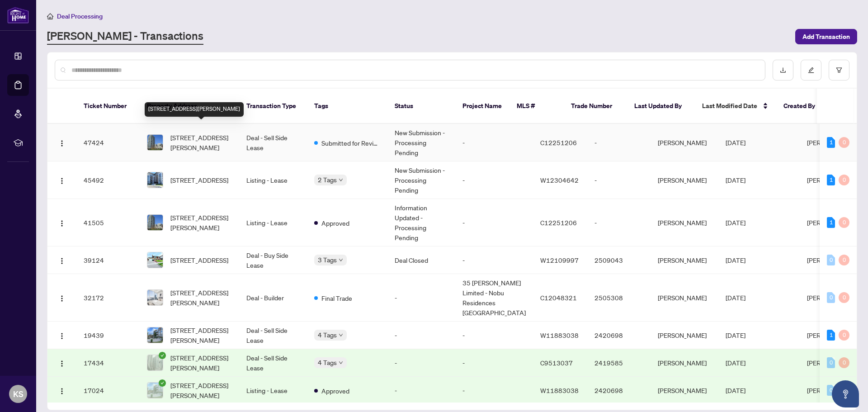 The image size is (868, 412). I want to click on td: 41505, so click(108, 222).